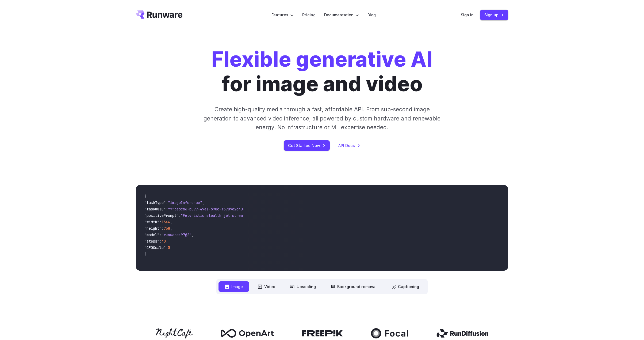 The image size is (644, 340). I want to click on span: "Futuristic stealth jet streaking through a neon-lit cityscape with glowing purple exhaust", so click(278, 215).